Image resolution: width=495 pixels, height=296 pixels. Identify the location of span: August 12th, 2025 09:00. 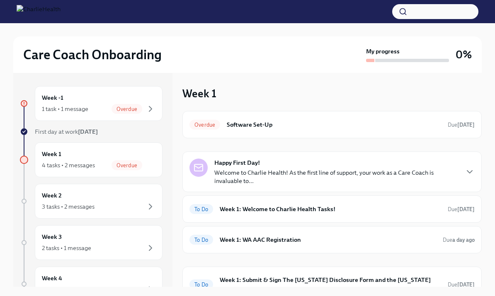
(461, 125).